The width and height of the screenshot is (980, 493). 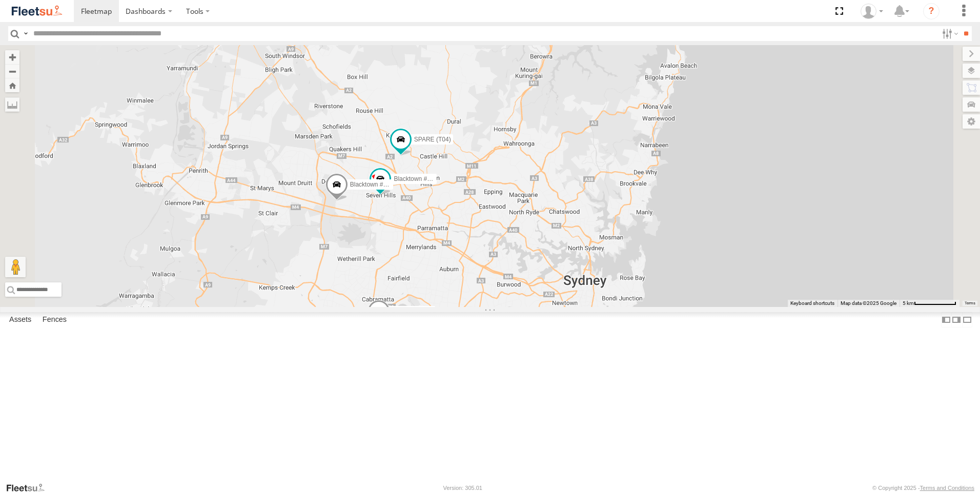 I want to click on img: fleetsu-logo-horizontal.svg, so click(x=37, y=11).